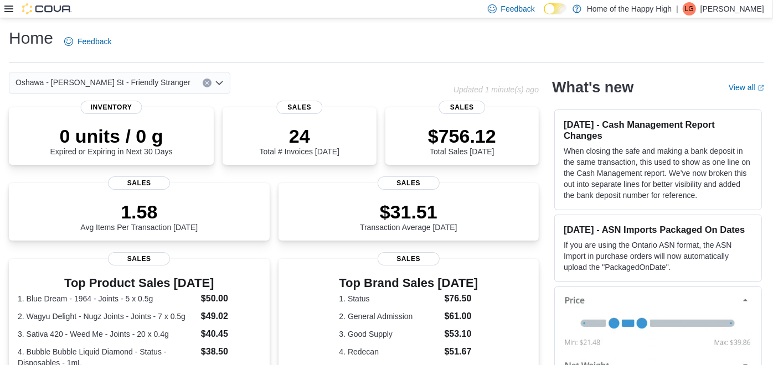  I want to click on dd: $76.50, so click(461, 299).